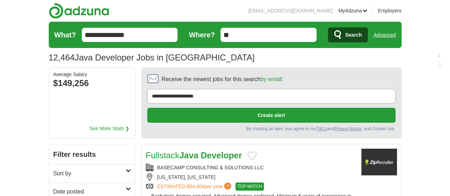  Describe the element at coordinates (251, 168) in the screenshot. I see `div: BASECAMP CONSULTING & SOLUTIONS LLC` at that location.